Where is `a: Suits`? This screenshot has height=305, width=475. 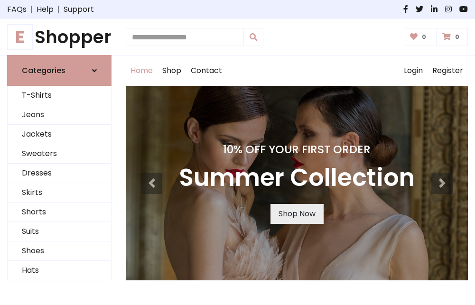 a: Suits is located at coordinates (59, 232).